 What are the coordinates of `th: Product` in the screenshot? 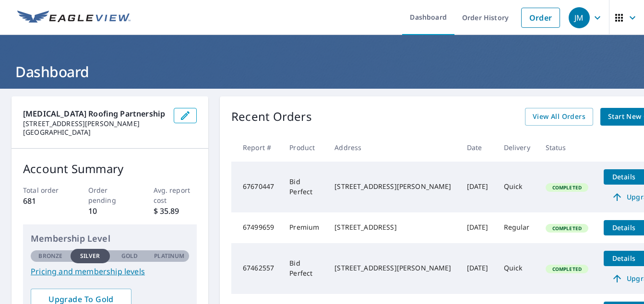 It's located at (304, 147).